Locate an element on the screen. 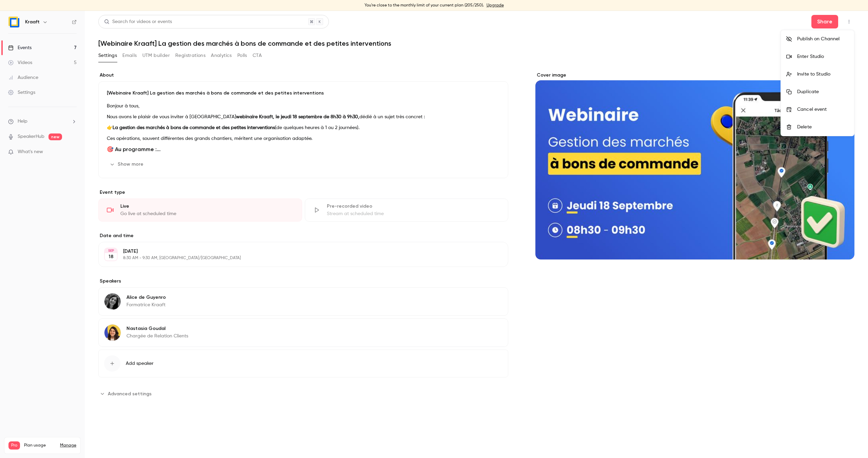 The image size is (868, 458). div: Delete is located at coordinates (823, 127).